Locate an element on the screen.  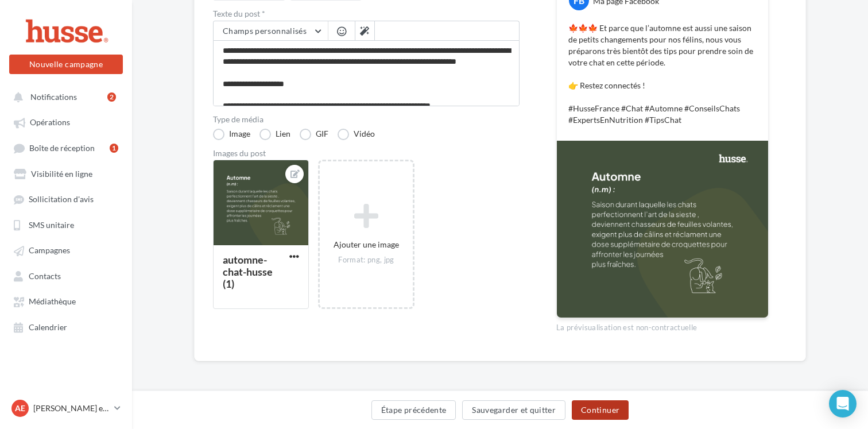
a: Visibilité en ligne is located at coordinates (66, 173).